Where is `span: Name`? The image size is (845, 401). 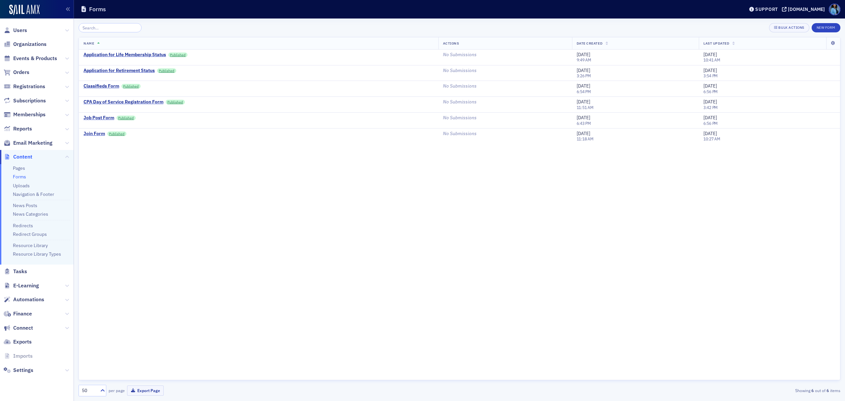 span: Name is located at coordinates (89, 43).